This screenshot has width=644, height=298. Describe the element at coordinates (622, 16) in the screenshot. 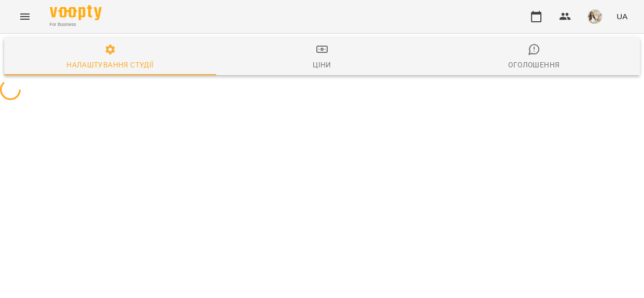

I see `span: UA` at that location.